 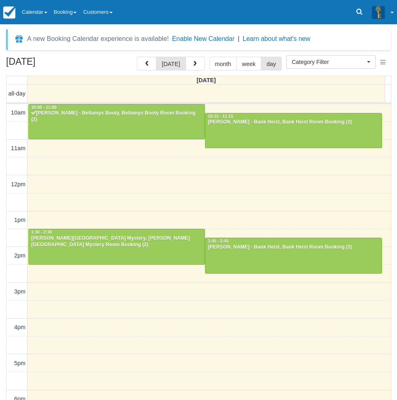 I want to click on button: month, so click(x=223, y=64).